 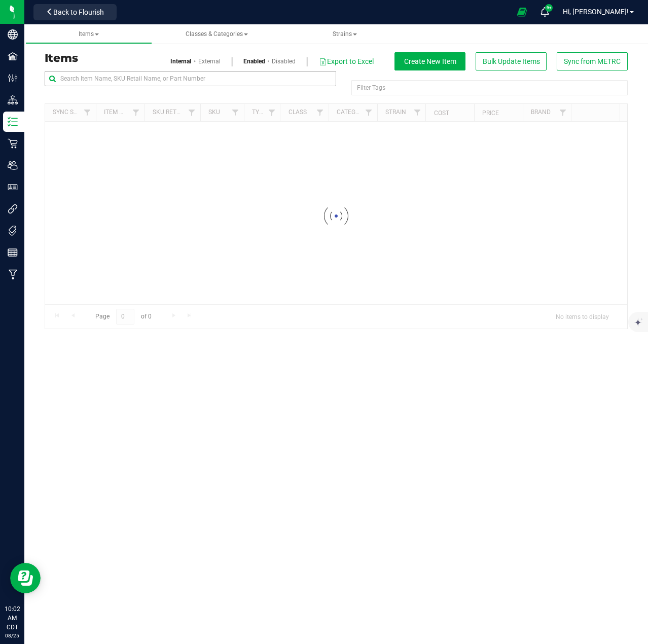 I want to click on a: External, so click(x=209, y=61).